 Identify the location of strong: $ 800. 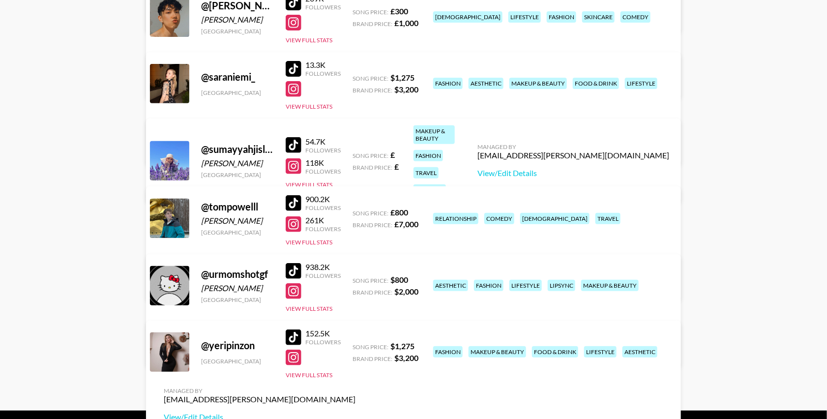
(399, 279).